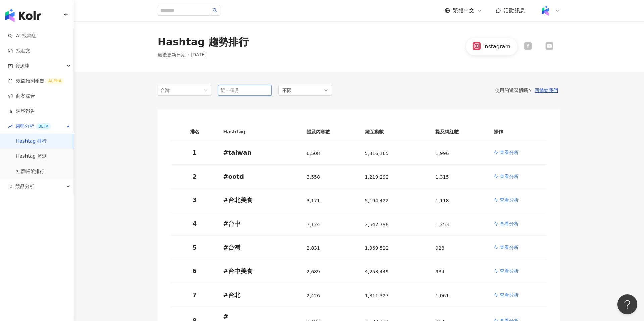 This screenshot has width=644, height=321. Describe the element at coordinates (287, 91) in the screenshot. I see `span: 不限` at that location.